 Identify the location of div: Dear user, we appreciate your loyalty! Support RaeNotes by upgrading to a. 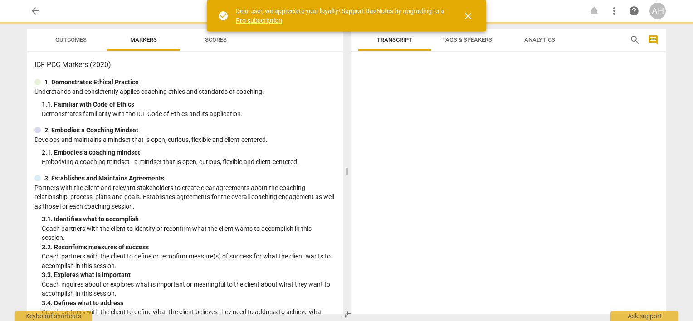
(341, 15).